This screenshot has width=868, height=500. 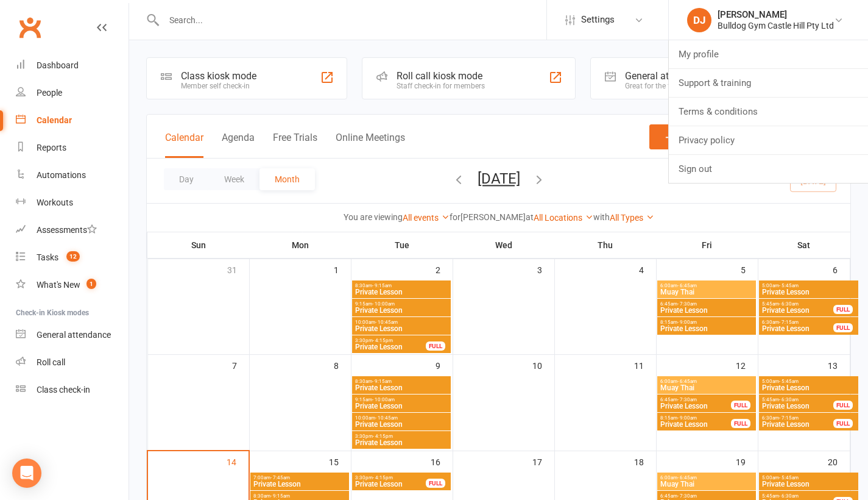 What do you see at coordinates (57, 65) in the screenshot?
I see `div: Dashboard` at bounding box center [57, 65].